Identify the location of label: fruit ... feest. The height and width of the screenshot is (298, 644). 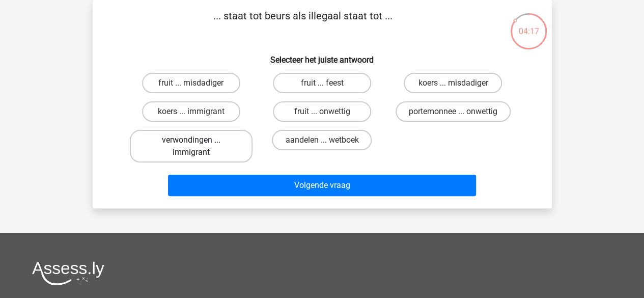
(322, 83).